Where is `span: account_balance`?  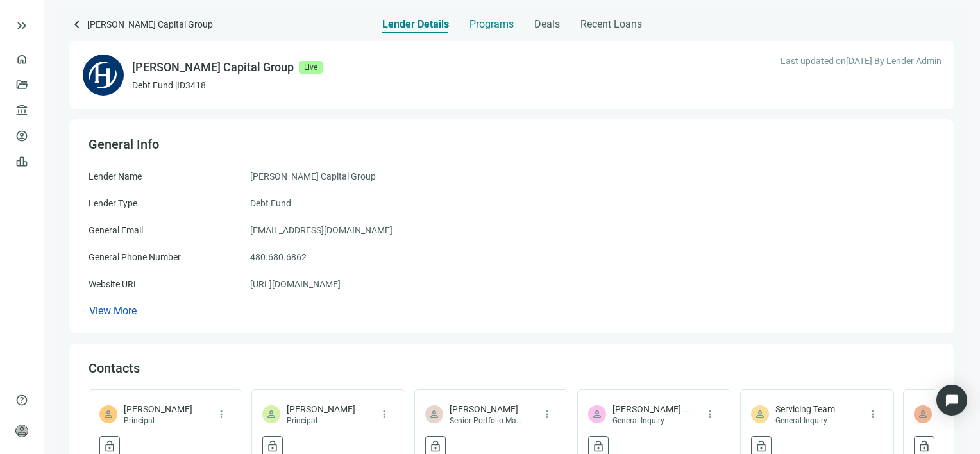
span: account_balance is located at coordinates (19, 110).